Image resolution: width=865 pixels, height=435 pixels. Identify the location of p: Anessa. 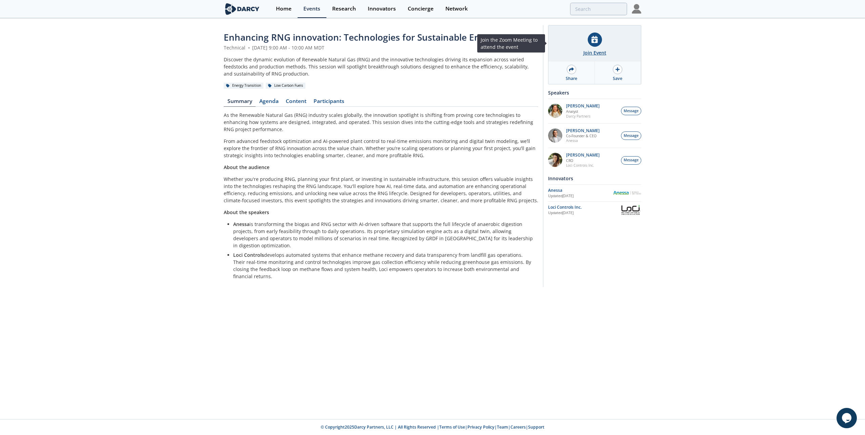
(583, 141).